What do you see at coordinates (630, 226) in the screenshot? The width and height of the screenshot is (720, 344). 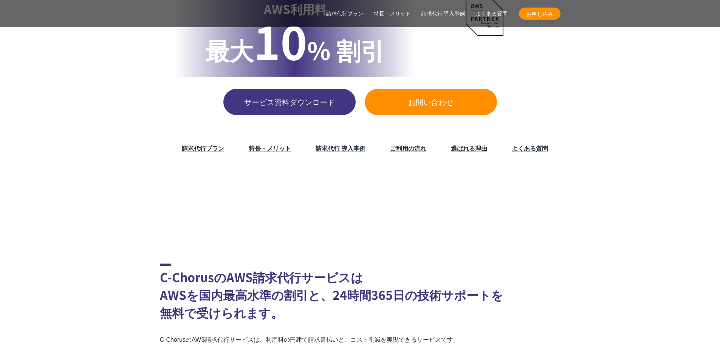 I see `img: 大阪工業大学` at bounding box center [630, 226].